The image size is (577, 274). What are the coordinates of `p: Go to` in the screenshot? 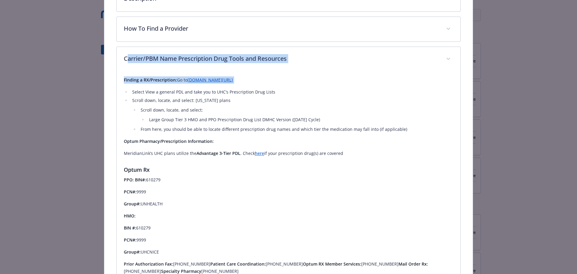 It's located at (288, 80).